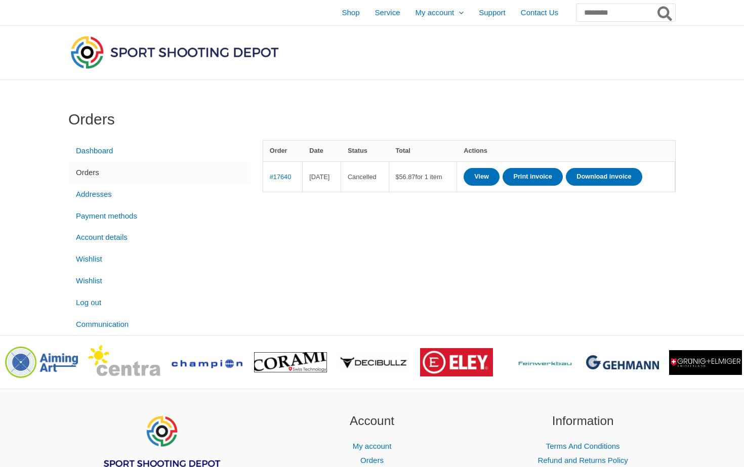 The image size is (744, 467). Describe the element at coordinates (423, 177) in the screenshot. I see `td: for 1 item` at that location.